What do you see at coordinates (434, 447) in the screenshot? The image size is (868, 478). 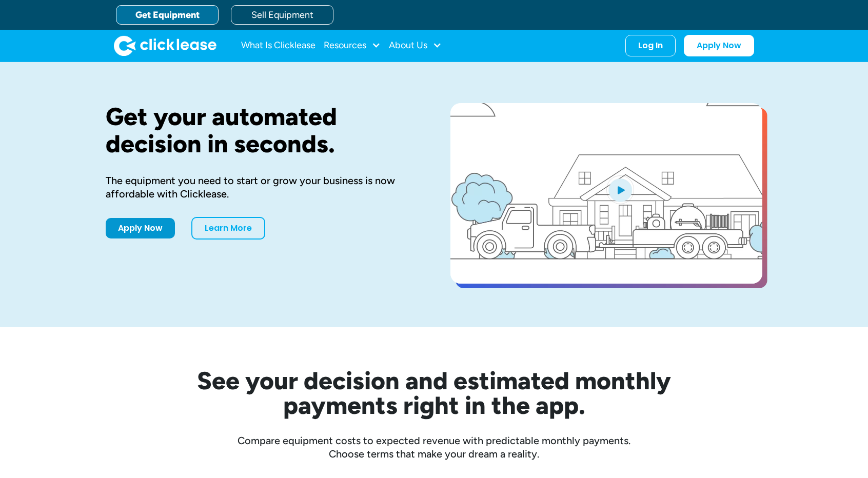 I see `div: Compare equipment costs to expected revenue with predictable monthly payments. Choose terms that ...` at bounding box center [434, 447].